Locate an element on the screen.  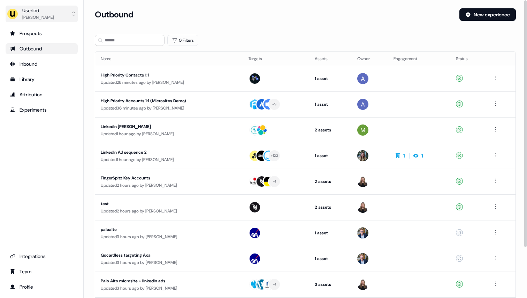
div: High Priority Contacts 1:1 is located at coordinates (166, 75).